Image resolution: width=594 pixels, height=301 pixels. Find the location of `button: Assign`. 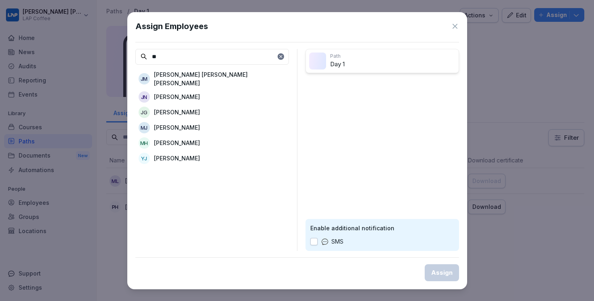

button: Assign is located at coordinates (441, 273).